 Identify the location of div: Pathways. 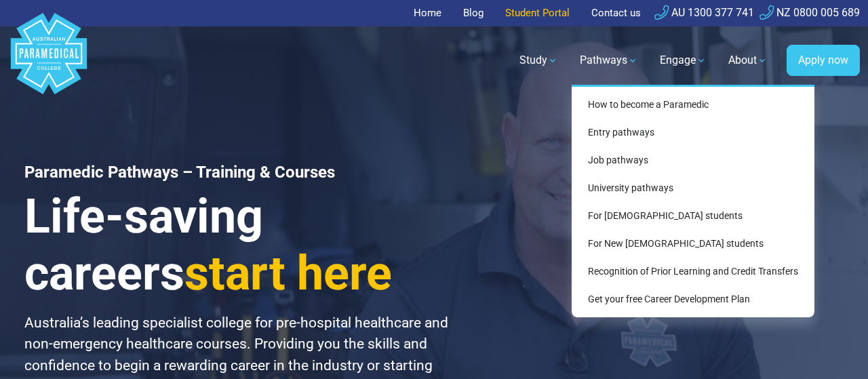
(694, 201).